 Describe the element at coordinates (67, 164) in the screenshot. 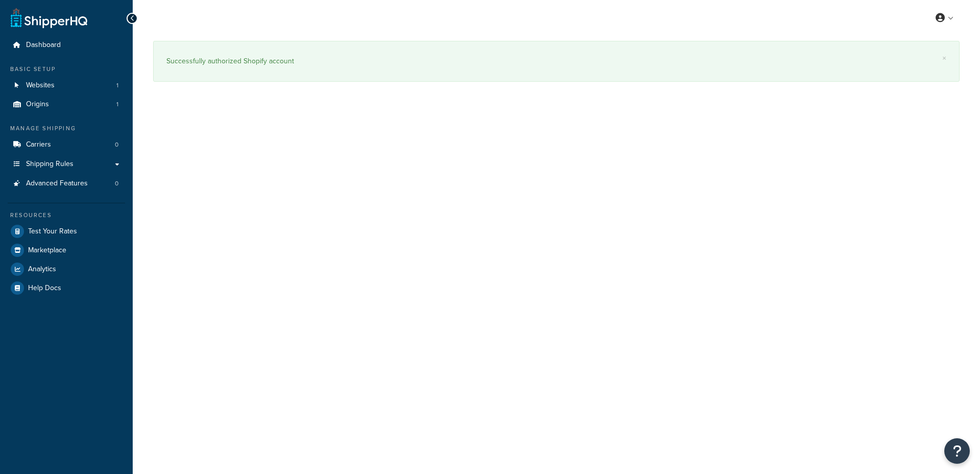

I see `a: Shipping Rules` at that location.